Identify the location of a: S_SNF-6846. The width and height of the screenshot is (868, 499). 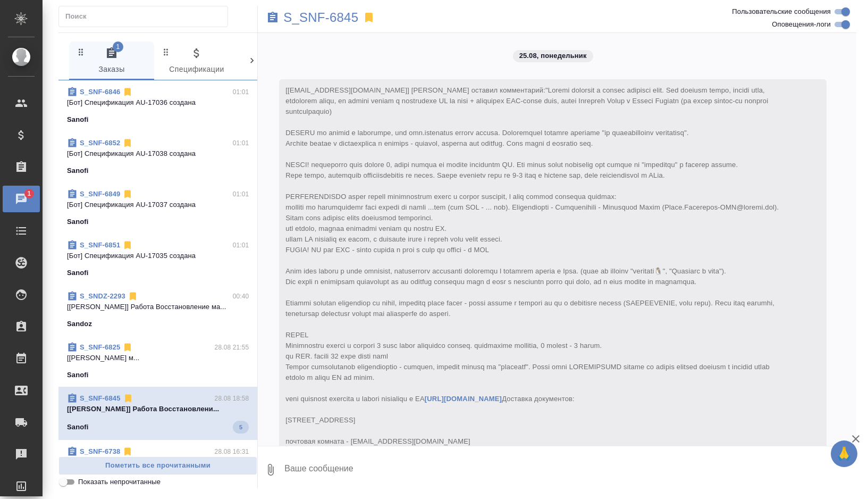
(100, 92).